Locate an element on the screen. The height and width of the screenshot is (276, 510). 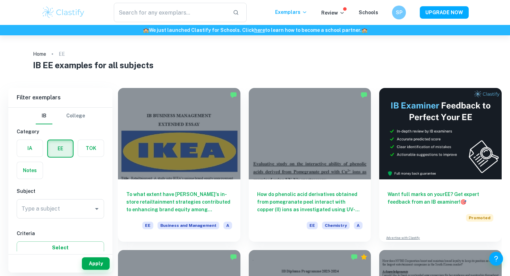
p: Exemplars is located at coordinates (291, 12).